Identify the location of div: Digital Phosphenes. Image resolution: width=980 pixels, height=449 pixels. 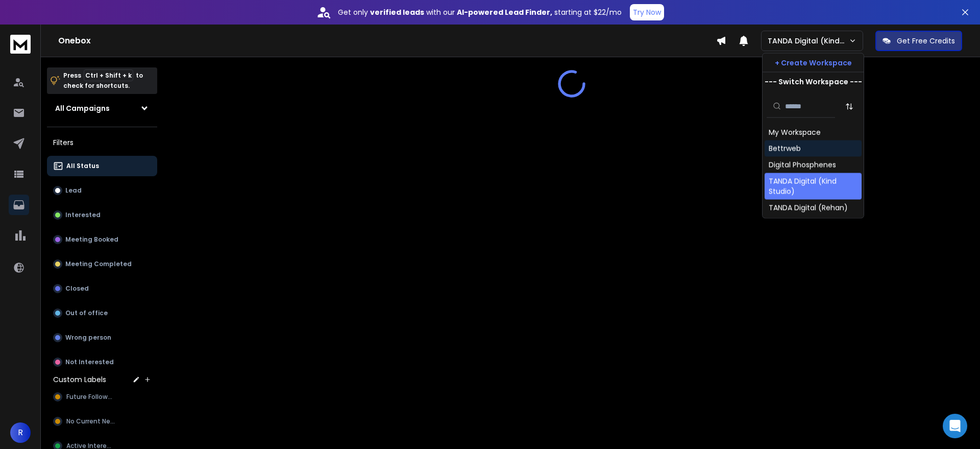
(802, 165).